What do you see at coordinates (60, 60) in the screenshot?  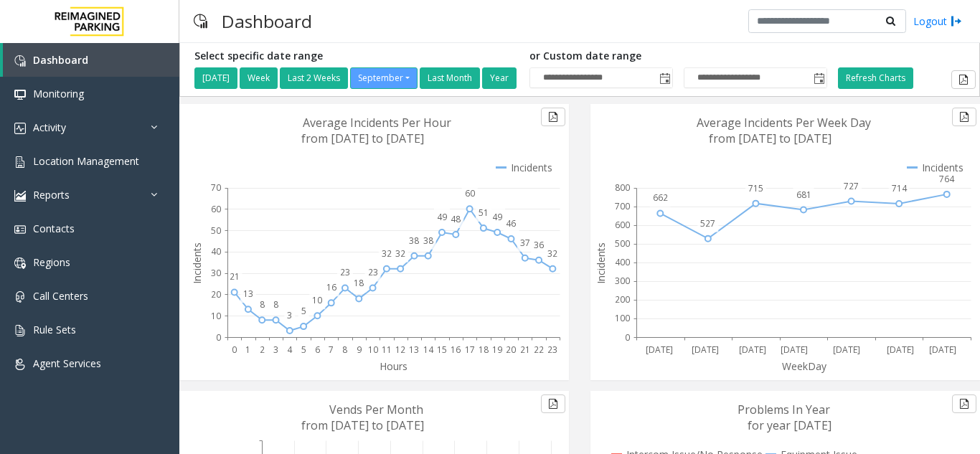 I see `span: Dashboard` at bounding box center [60, 60].